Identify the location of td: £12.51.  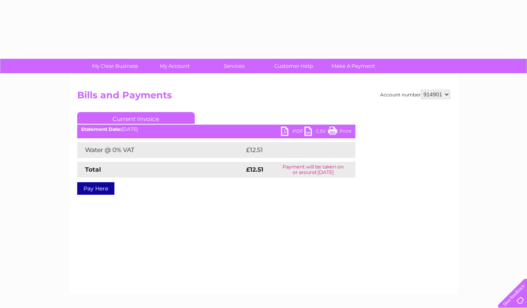
(290, 150).